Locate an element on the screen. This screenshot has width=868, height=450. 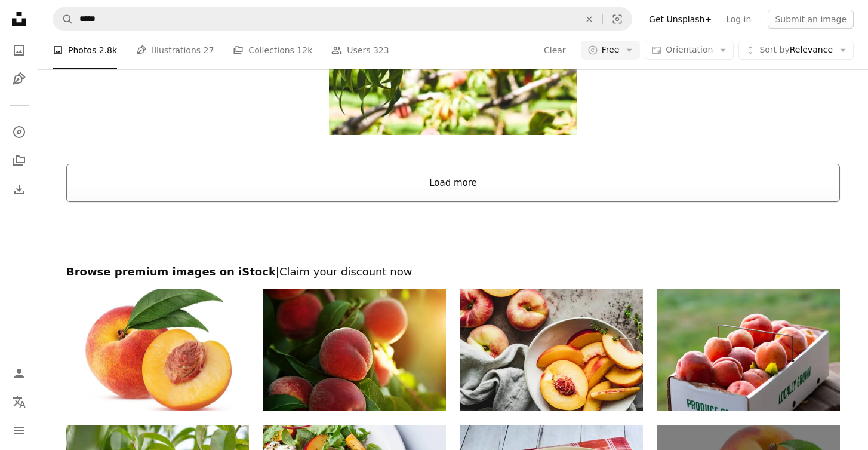
span: 12k is located at coordinates (305, 50).